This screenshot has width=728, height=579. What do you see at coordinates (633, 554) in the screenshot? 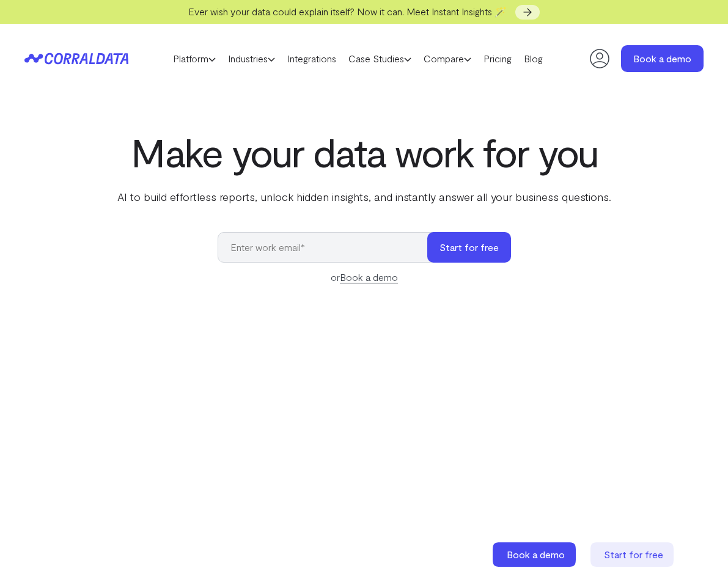
I see `span: Start for free` at bounding box center [633, 554].